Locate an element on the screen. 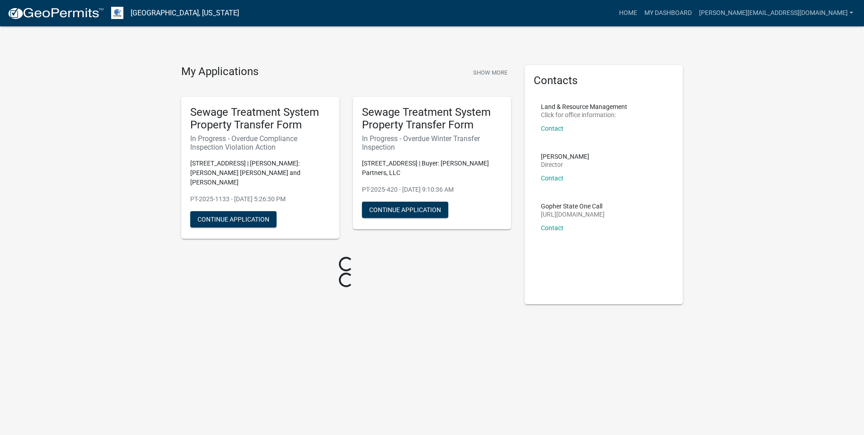 The height and width of the screenshot is (435, 864). a: Home is located at coordinates (628, 13).